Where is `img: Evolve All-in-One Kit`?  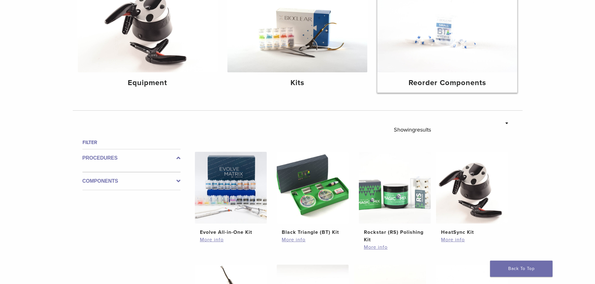
img: Evolve All-in-One Kit is located at coordinates (231, 188).